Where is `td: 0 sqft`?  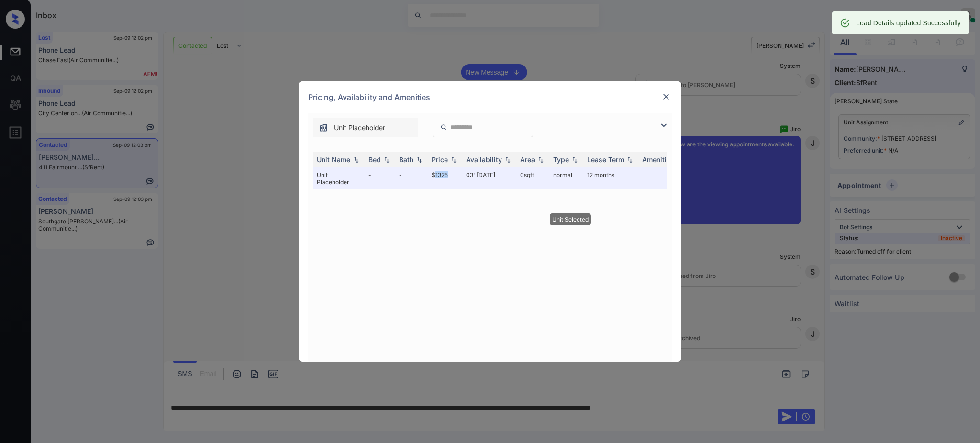
td: 0 sqft is located at coordinates (533, 179).